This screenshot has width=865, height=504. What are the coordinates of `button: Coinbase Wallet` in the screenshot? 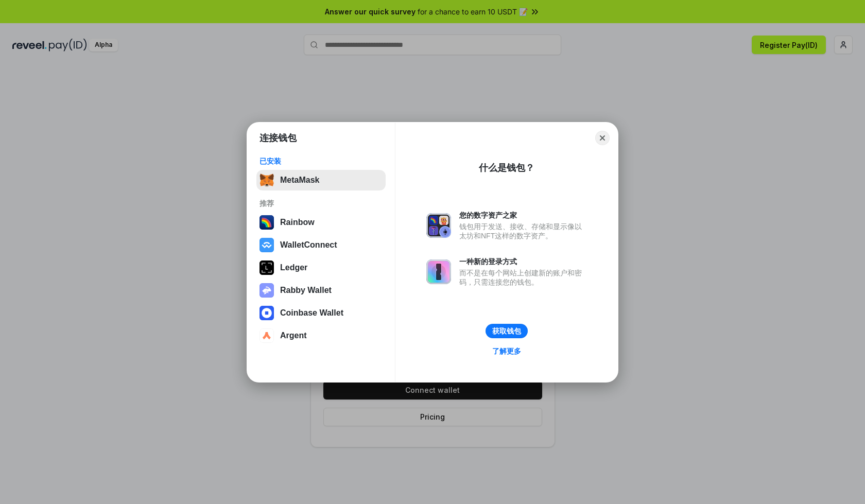 It's located at (321, 313).